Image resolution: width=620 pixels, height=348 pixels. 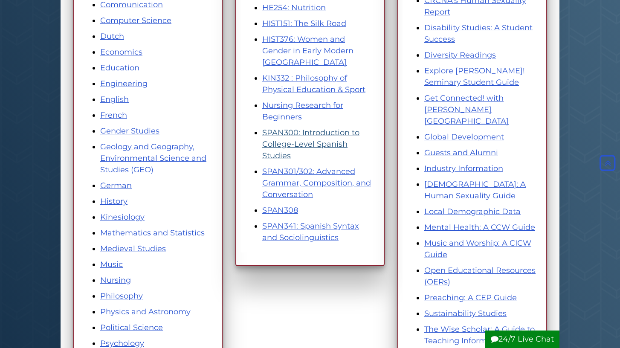 What do you see at coordinates (461, 153) in the screenshot?
I see `a: Guests and Alumni` at bounding box center [461, 153].